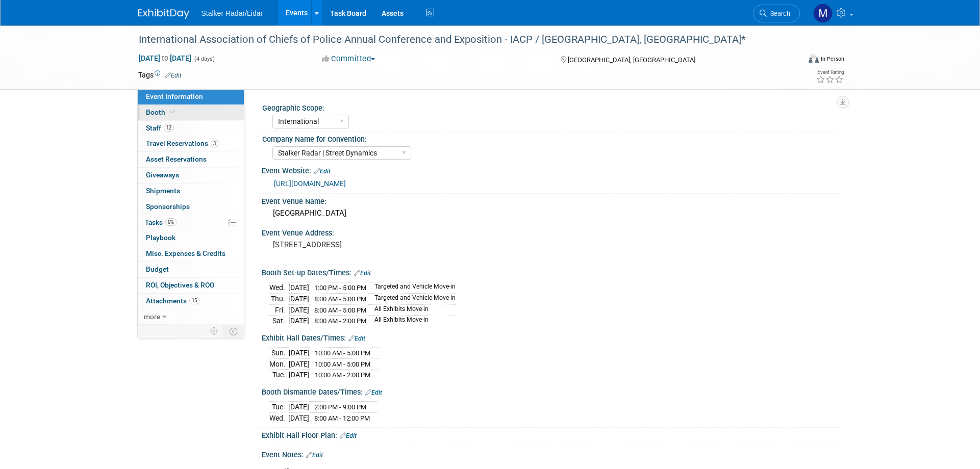  I want to click on div: Event Format, so click(792, 61).